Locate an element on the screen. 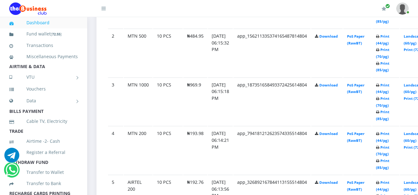 The image size is (418, 195). a: Data is located at coordinates (44, 101).